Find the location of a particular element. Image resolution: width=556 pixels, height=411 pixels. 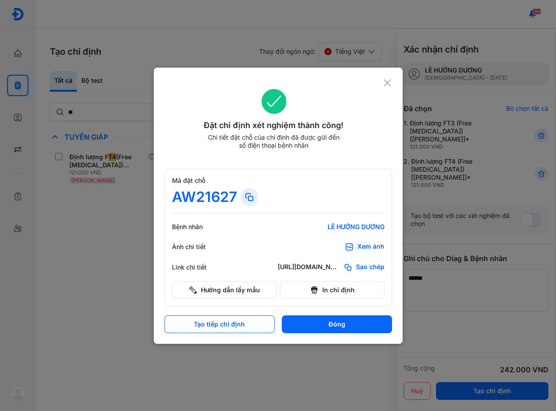

button: In chỉ định is located at coordinates (332, 290).